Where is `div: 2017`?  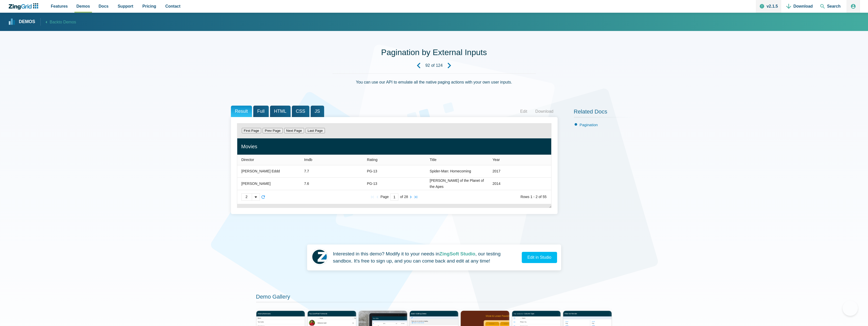 div: 2017 is located at coordinates (496, 172).